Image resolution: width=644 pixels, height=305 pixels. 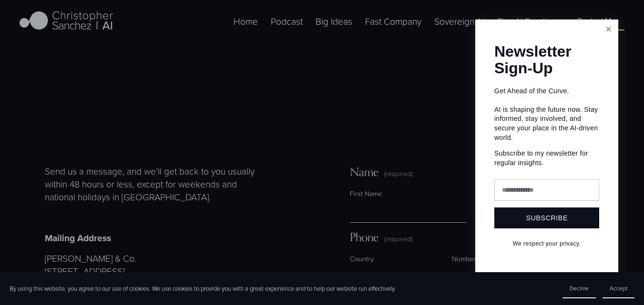 I want to click on p: We respect your privacy., so click(x=547, y=244).